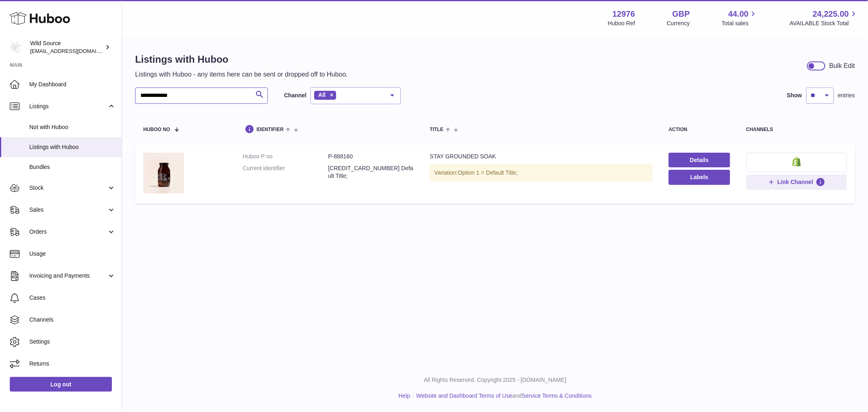 The image size is (868, 412). Describe the element at coordinates (241, 59) in the screenshot. I see `h1: Listings with Huboo` at that location.